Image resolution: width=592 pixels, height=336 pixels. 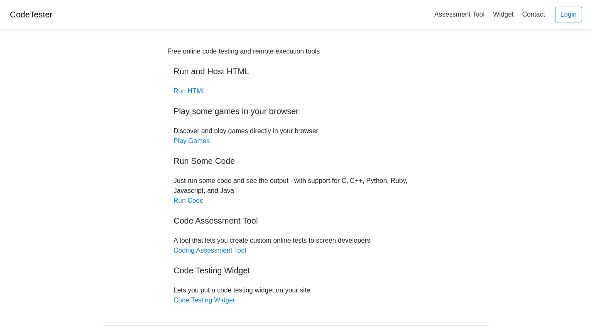 I want to click on h5: Play some games in your browser, so click(x=296, y=111).